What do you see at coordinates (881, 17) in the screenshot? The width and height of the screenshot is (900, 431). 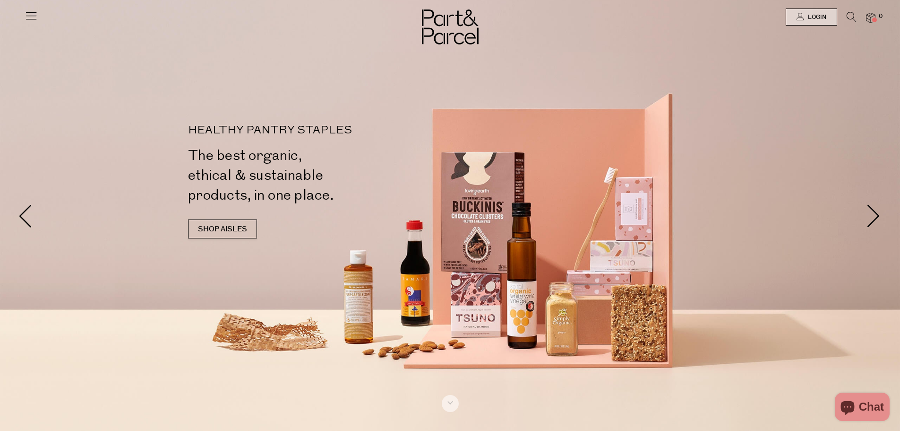 I see `span: 0` at bounding box center [881, 17].